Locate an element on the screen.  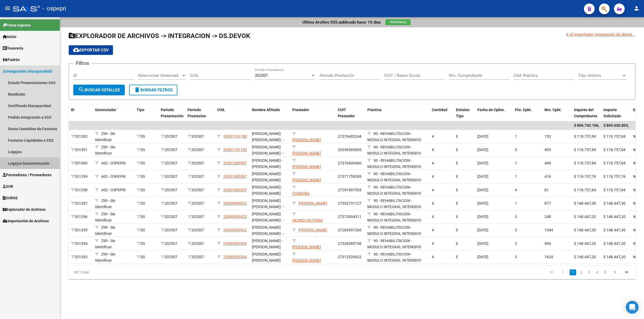
span: CUIT Prestador is located at coordinates (346, 113).